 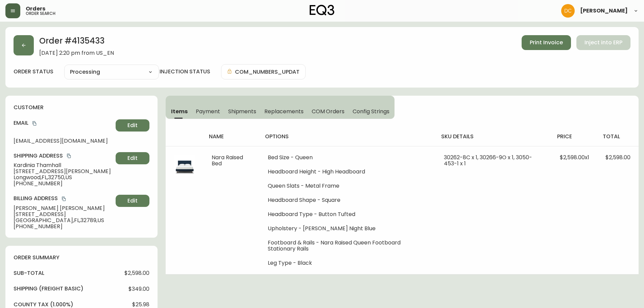 I want to click on h4: total, so click(x=618, y=137).